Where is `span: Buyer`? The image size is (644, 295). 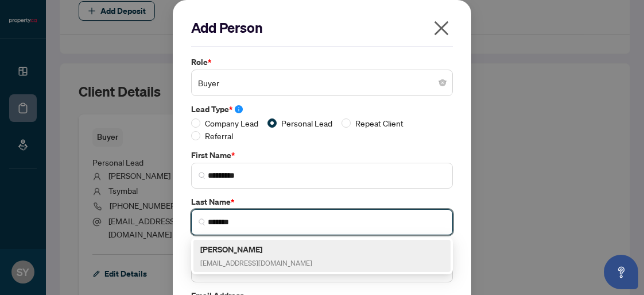 span: Buyer is located at coordinates (322, 83).